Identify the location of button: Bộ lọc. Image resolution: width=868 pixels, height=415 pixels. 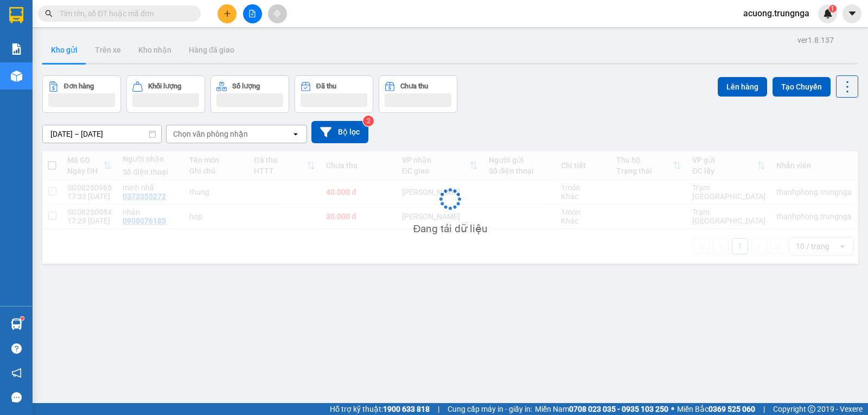
(340, 132).